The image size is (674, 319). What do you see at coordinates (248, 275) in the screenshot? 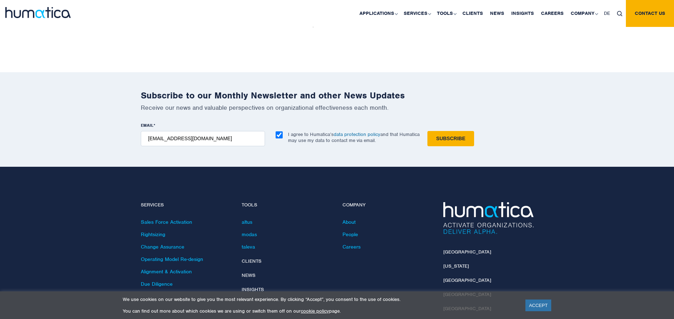
I see `a: News` at bounding box center [248, 275].